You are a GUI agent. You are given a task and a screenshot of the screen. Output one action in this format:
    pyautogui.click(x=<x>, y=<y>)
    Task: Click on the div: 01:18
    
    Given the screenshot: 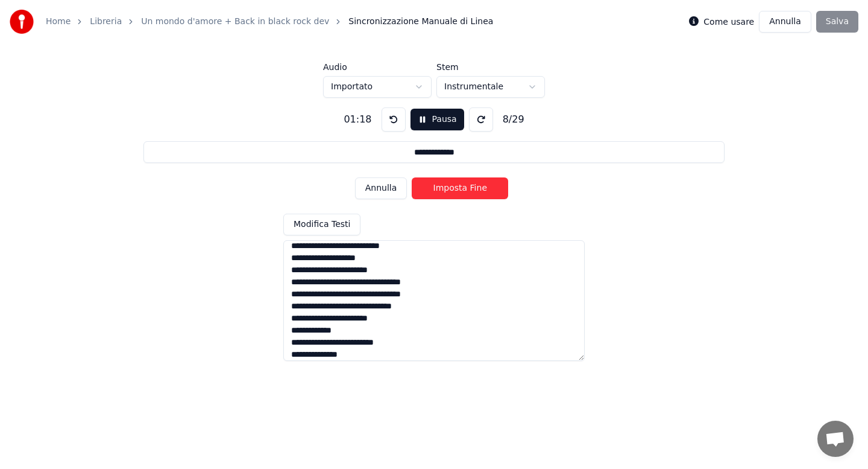 What is the action you would take?
    pyautogui.click(x=357, y=119)
    